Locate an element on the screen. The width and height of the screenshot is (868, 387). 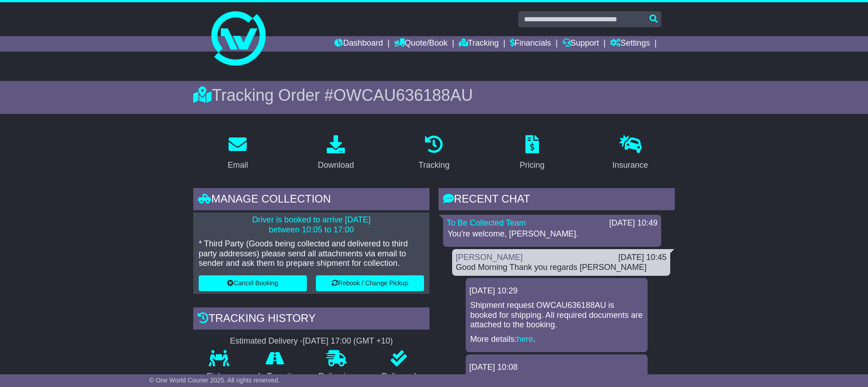
button: Rebook / Change Pickup is located at coordinates (369, 283).